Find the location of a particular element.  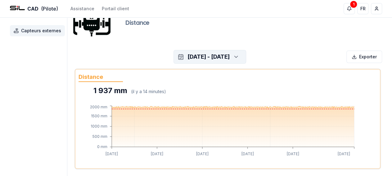

button: Exporter is located at coordinates (364, 57).